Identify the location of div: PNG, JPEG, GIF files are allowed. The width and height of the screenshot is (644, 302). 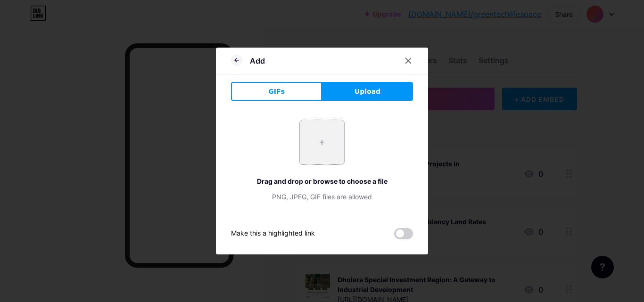
(322, 197).